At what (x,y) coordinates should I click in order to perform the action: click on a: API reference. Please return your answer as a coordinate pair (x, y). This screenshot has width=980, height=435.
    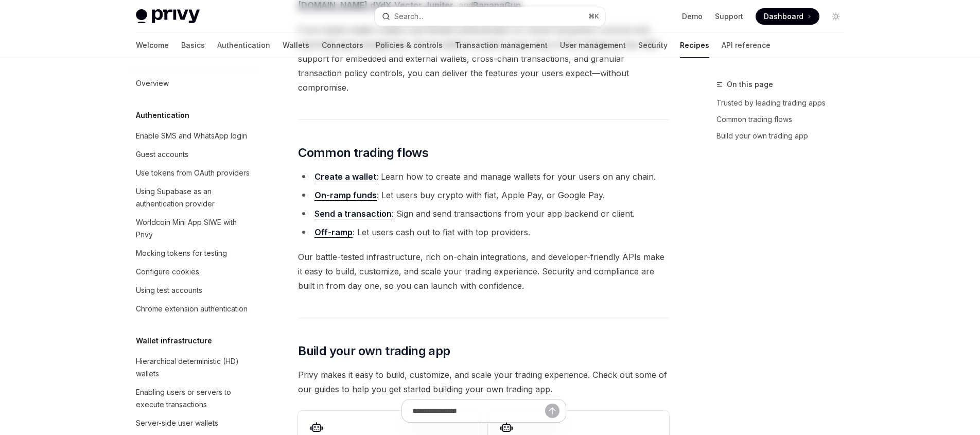
    Looking at the image, I should click on (746, 45).